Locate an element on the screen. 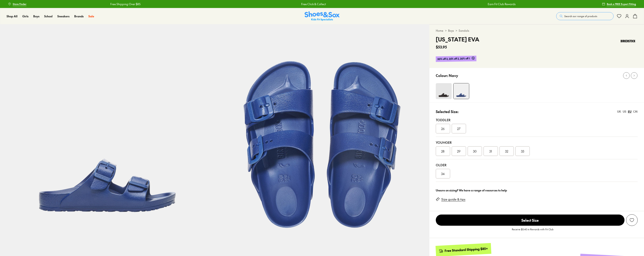 This screenshot has width=644, height=256. p: Selected Size: is located at coordinates (447, 111).